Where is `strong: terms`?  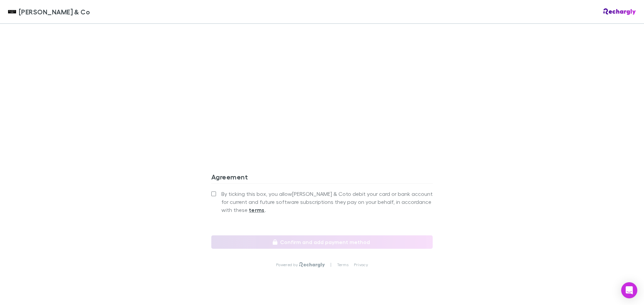 strong: terms is located at coordinates (257, 210).